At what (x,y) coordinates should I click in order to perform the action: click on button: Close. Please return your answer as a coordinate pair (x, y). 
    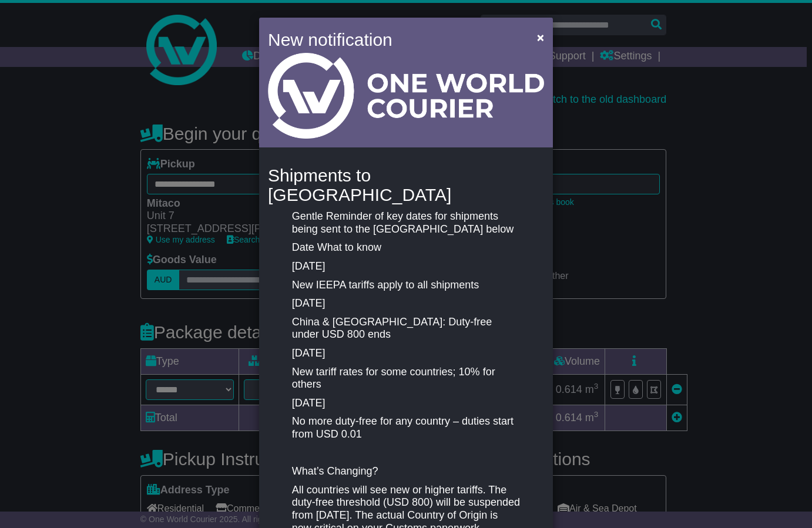
    Looking at the image, I should click on (540, 37).